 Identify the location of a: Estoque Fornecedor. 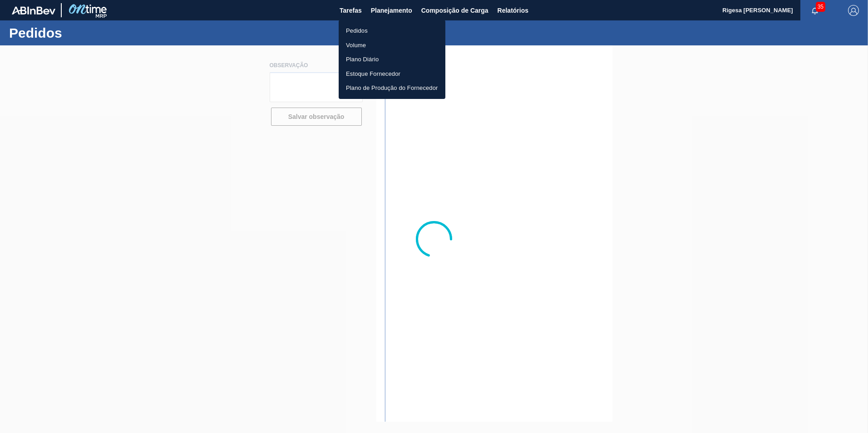
(392, 74).